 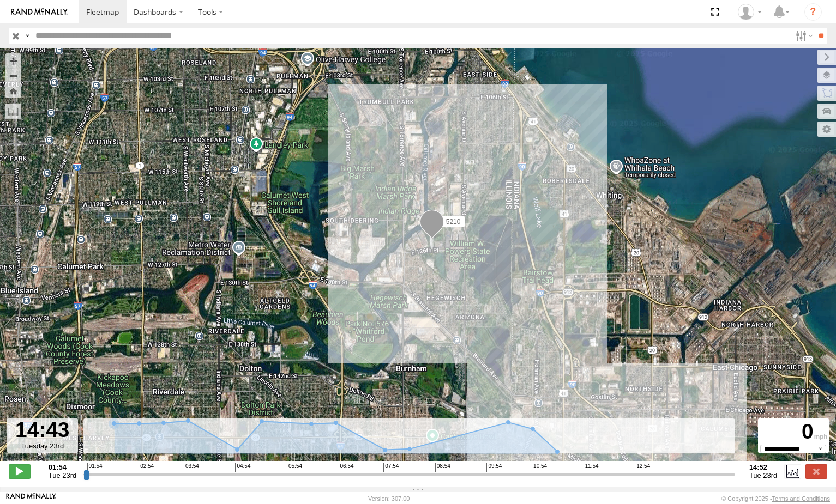 I want to click on span: 09:54, so click(x=494, y=468).